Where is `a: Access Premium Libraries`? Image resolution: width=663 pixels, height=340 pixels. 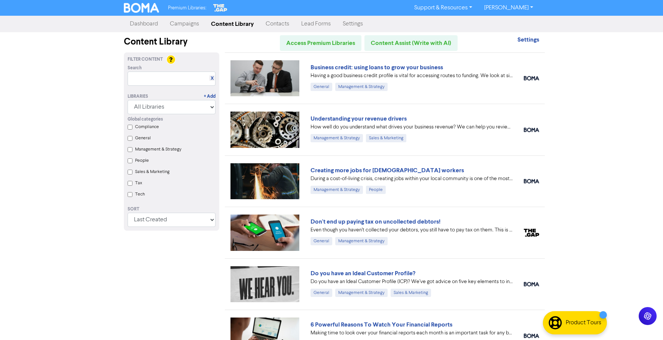 a: Access Premium Libraries is located at coordinates (320, 43).